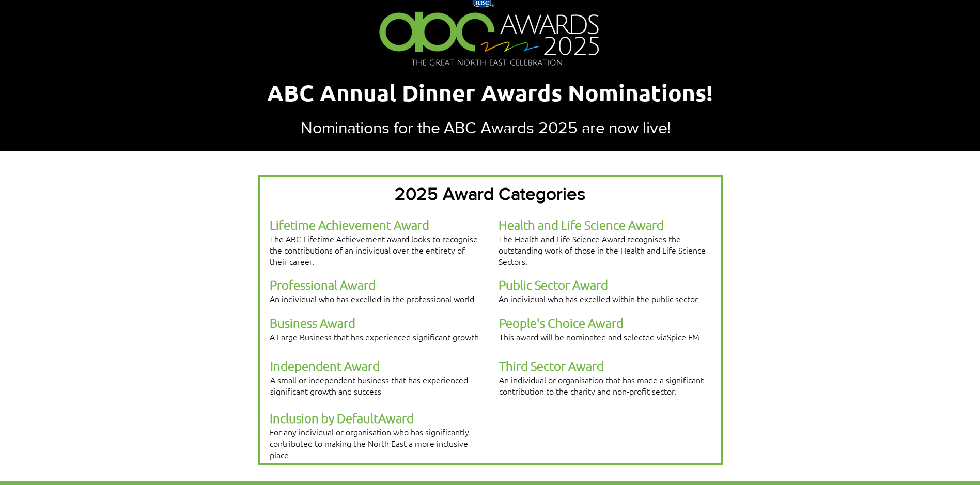 The image size is (980, 485). What do you see at coordinates (601, 385) in the screenshot?
I see `span: An individual or organisation that has made a significant contribution to the charity and non-pro...` at bounding box center [601, 385].